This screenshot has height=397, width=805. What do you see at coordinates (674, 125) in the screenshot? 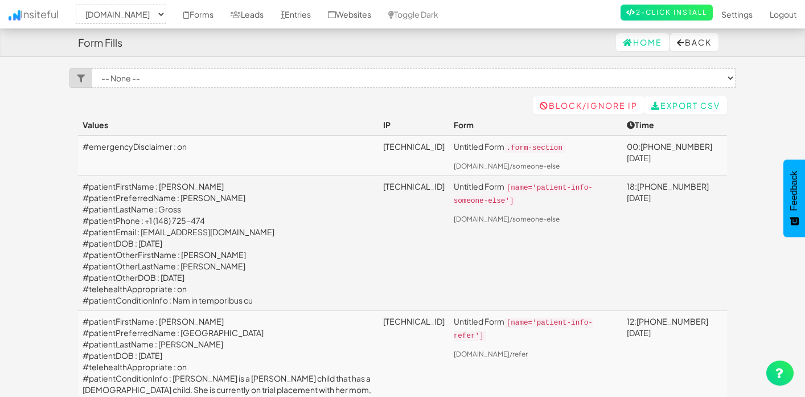
I see `th: Time` at bounding box center [674, 125].